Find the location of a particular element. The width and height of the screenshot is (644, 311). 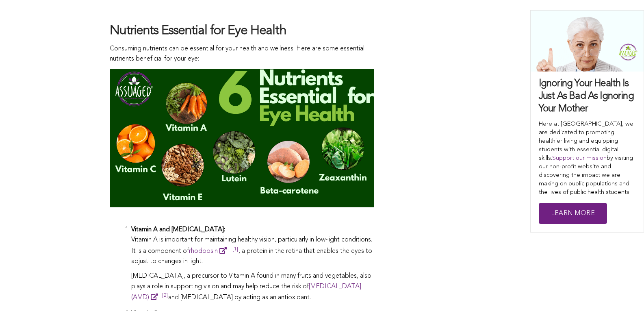

a: Learn More is located at coordinates (573, 214).